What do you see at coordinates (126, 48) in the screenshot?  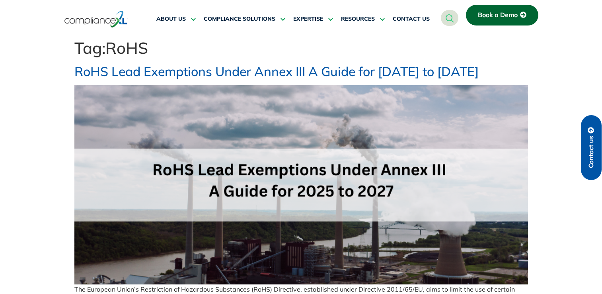 I see `span: RoHS` at bounding box center [126, 48].